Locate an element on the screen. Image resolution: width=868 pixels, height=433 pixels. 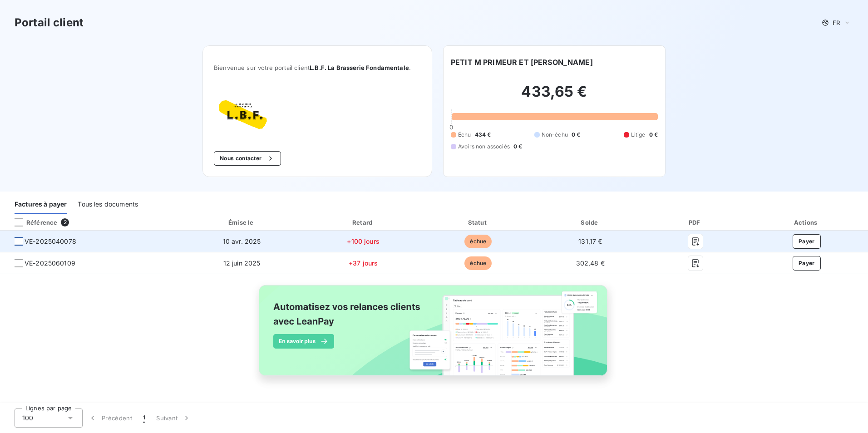
span: Avoirs non associés is located at coordinates (484, 146).